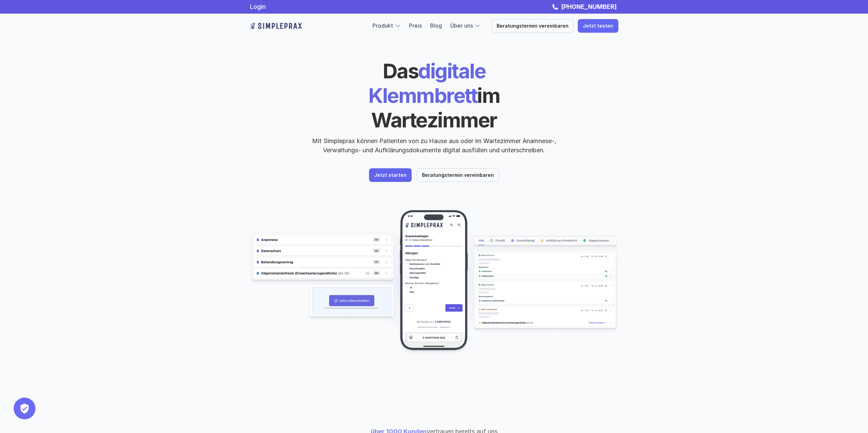 Image resolution: width=868 pixels, height=433 pixels. Describe the element at coordinates (462, 25) in the screenshot. I see `a: Über uns` at that location.